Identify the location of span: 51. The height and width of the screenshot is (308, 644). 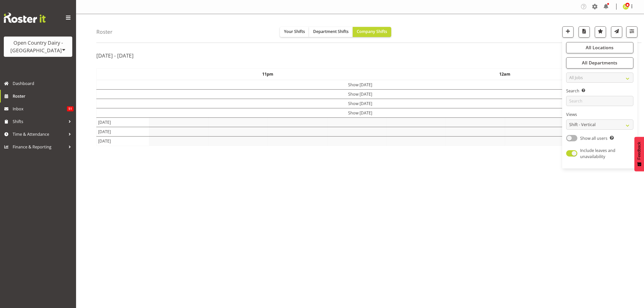
(70, 109).